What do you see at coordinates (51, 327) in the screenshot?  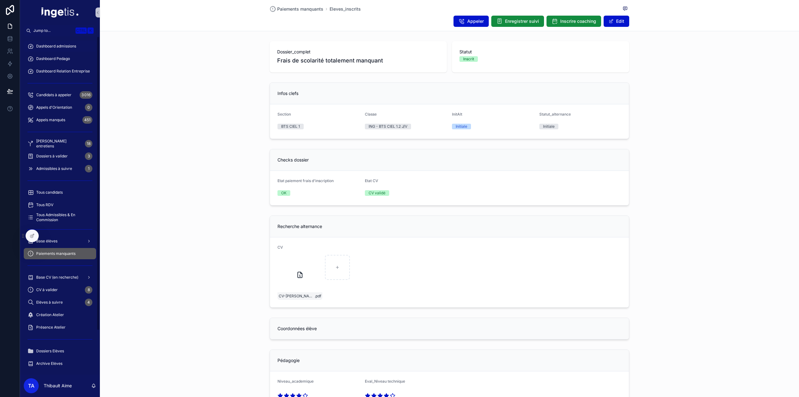 I see `span: Présence Atelier` at bounding box center [51, 327].